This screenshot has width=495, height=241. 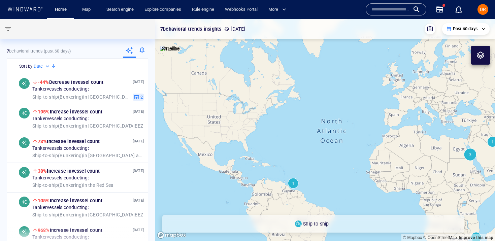 I want to click on div: Past 60 days, so click(x=465, y=29).